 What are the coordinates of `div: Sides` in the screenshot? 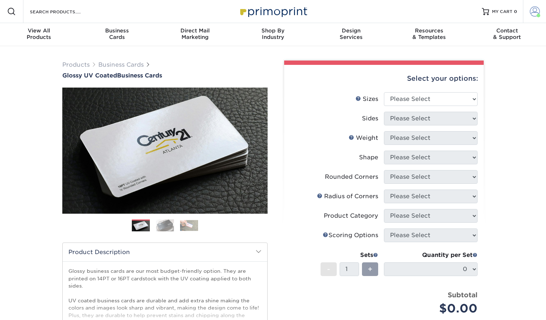 It's located at (370, 118).